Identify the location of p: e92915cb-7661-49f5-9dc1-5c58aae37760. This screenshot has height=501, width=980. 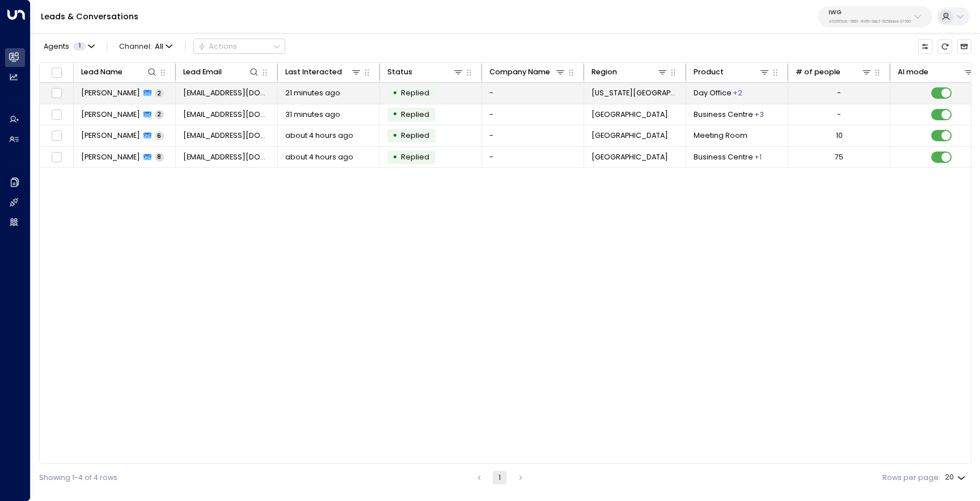
(870, 22).